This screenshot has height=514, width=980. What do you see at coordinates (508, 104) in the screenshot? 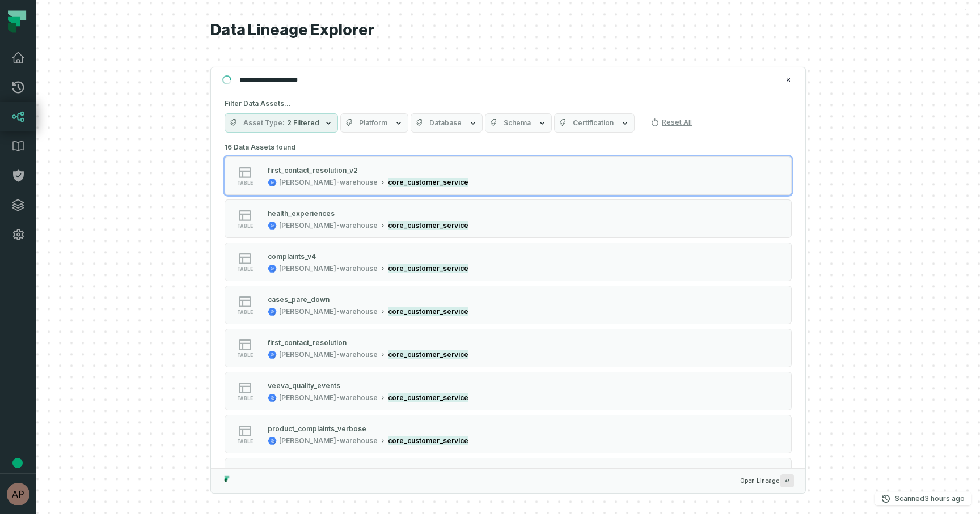
I see `h5: Filter Data Assets...` at bounding box center [508, 104].